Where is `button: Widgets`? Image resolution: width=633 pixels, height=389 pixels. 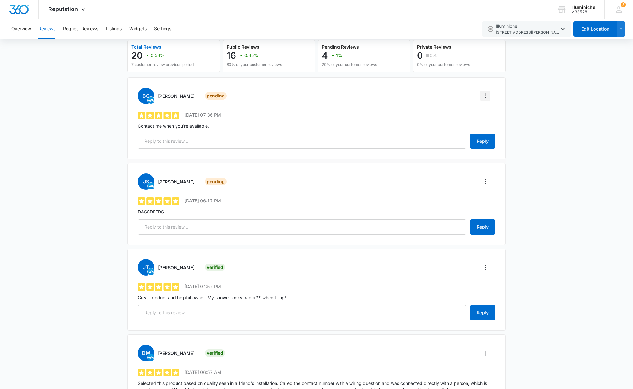 button: Widgets is located at coordinates (138, 29).